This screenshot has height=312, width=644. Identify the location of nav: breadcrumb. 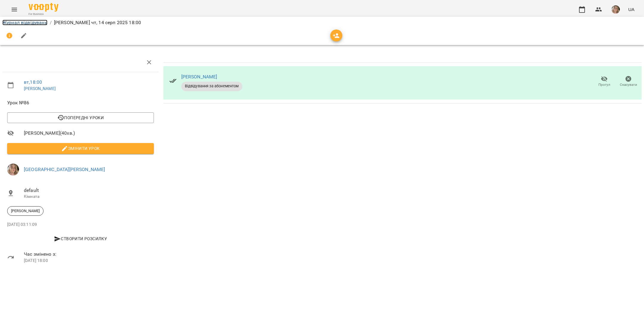
(322, 23).